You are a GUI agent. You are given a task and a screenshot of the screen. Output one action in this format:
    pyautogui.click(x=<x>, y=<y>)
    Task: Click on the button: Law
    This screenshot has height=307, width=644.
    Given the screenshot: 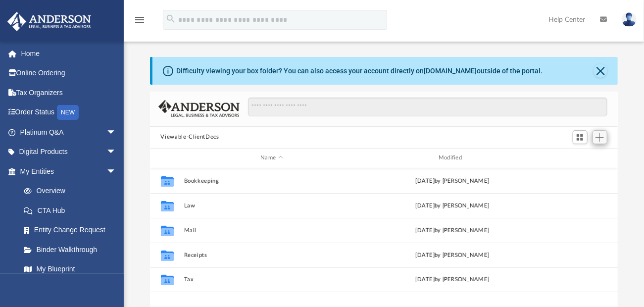 What is the action you would take?
    pyautogui.click(x=271, y=205)
    